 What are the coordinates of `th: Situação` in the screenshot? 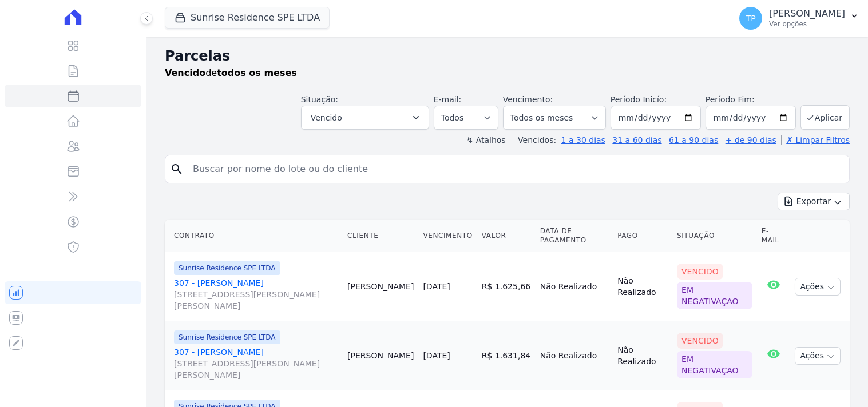 It's located at (714, 235).